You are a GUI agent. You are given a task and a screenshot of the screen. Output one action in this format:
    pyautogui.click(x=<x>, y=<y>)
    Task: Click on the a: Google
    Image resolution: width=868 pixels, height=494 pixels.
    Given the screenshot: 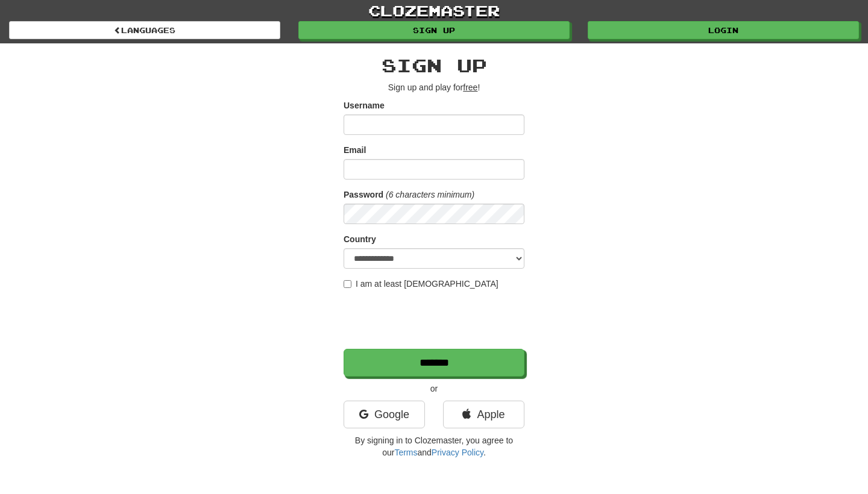 What is the action you would take?
    pyautogui.click(x=383, y=414)
    